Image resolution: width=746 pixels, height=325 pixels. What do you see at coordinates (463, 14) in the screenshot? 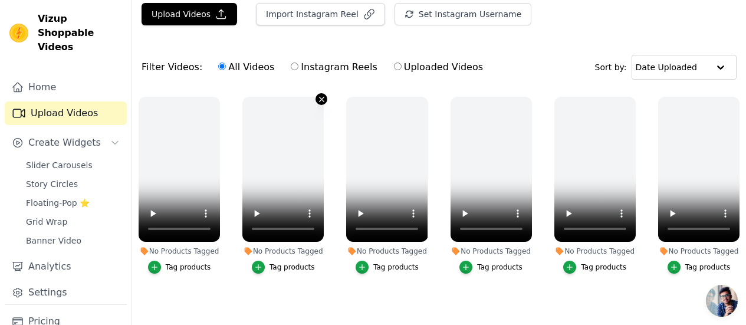
I see `button: Set Instagram Username` at bounding box center [463, 14].